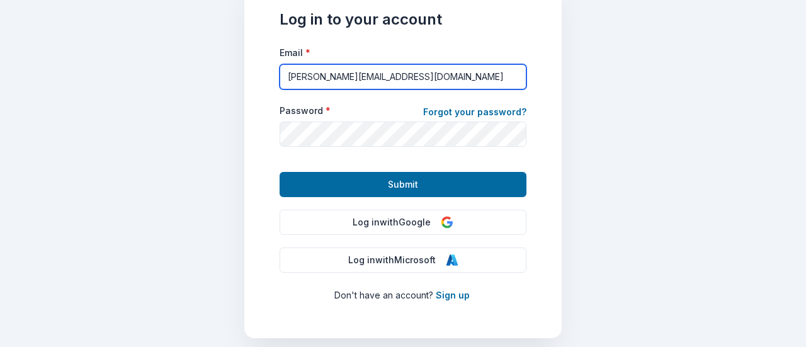 The image size is (806, 347). Describe the element at coordinates (452, 260) in the screenshot. I see `img: Microsoft Logo` at that location.